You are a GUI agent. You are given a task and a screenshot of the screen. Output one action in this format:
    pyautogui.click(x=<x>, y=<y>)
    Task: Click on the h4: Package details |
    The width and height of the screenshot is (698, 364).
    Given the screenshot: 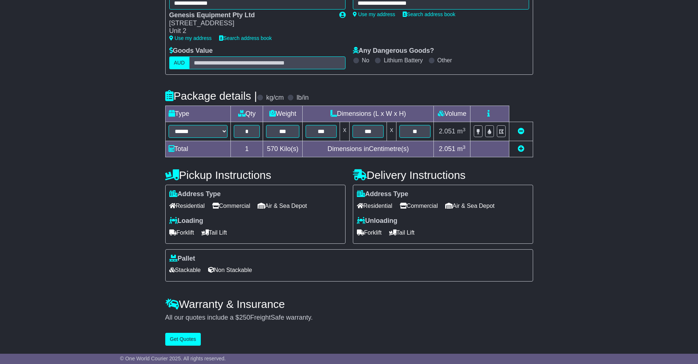 What is the action you would take?
    pyautogui.click(x=211, y=96)
    